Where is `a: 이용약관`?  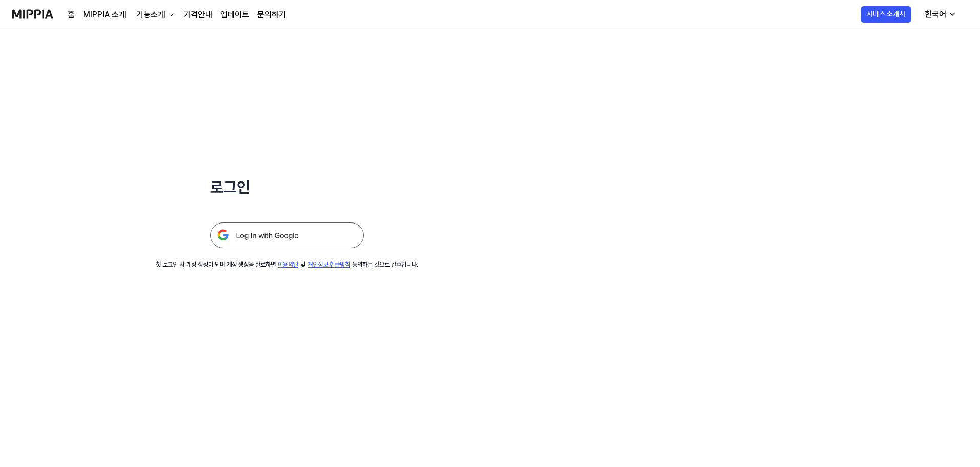 a: 이용약관 is located at coordinates (288, 265).